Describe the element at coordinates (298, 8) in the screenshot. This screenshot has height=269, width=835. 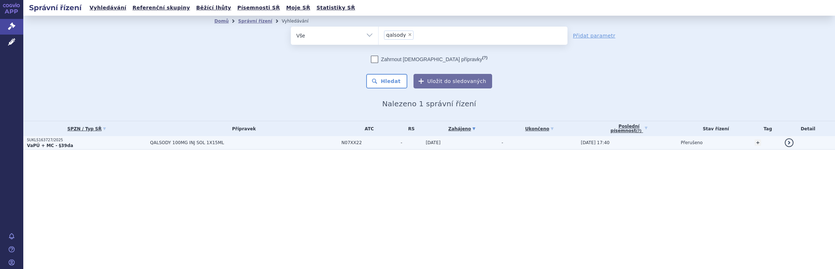
I see `a: Moje SŘ` at that location.